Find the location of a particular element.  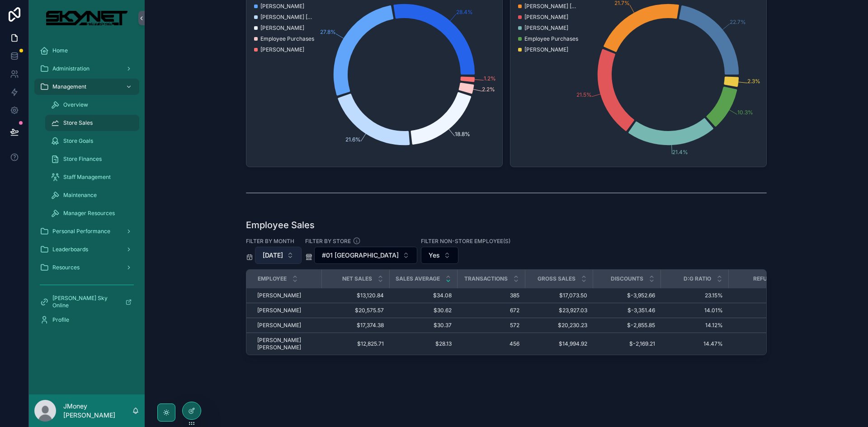

tspan: 2.2% is located at coordinates (488, 89).